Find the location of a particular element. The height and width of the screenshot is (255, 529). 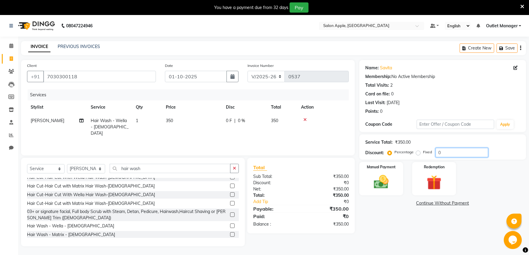

label: Percentage is located at coordinates (404, 152).